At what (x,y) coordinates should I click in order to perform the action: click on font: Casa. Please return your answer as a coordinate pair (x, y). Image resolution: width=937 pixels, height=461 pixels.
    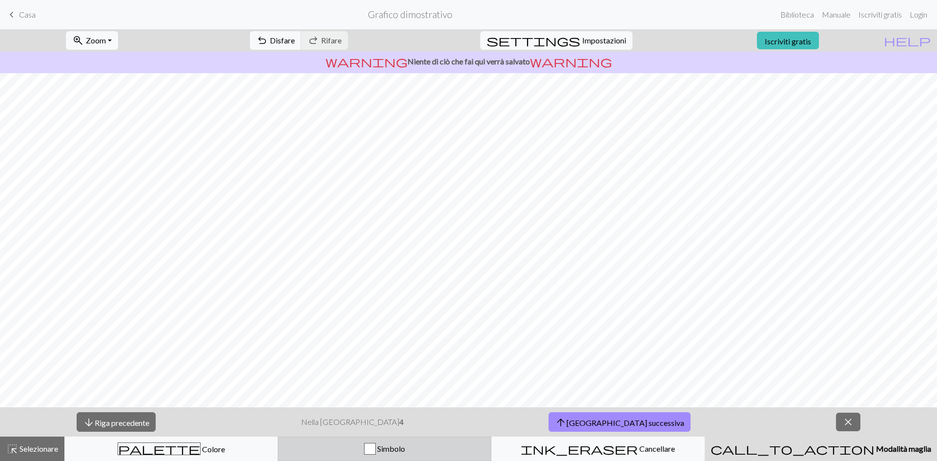
    Looking at the image, I should click on (27, 14).